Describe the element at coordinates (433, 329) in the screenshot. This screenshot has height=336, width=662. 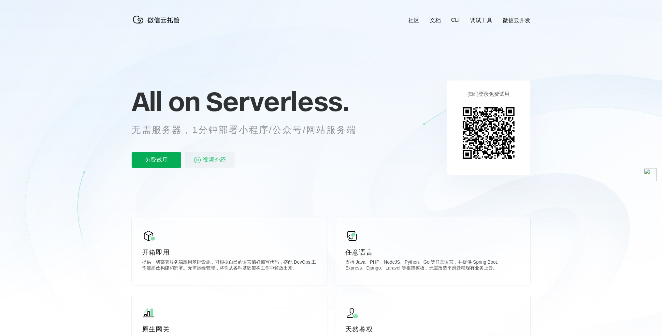
I see `p: 天然鉴权` at that location.